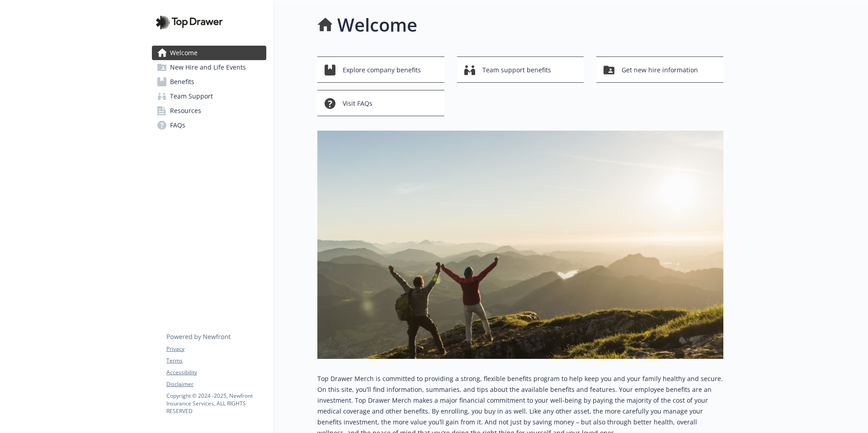 The image size is (868, 433). What do you see at coordinates (209, 96) in the screenshot?
I see `a: Team Support` at bounding box center [209, 96].